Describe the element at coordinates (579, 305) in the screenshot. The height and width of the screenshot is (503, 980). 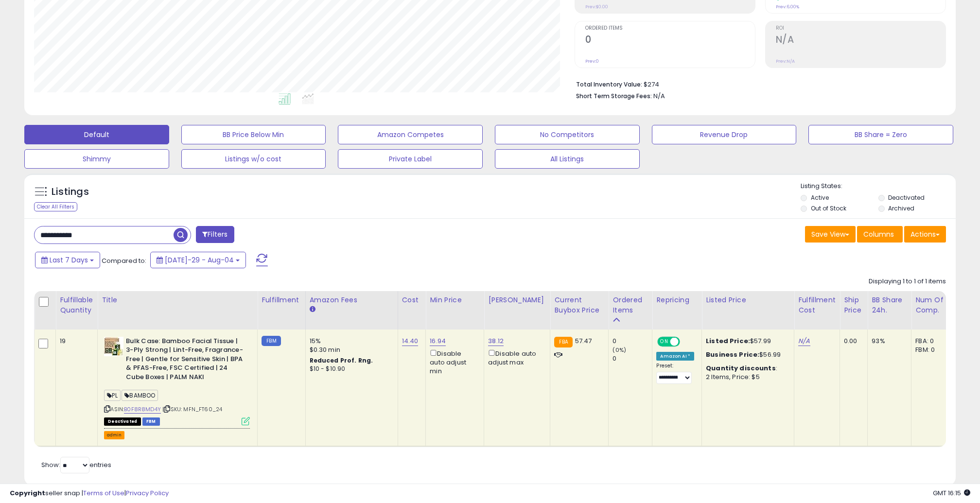
I see `div: Current Buybox Price` at that location.